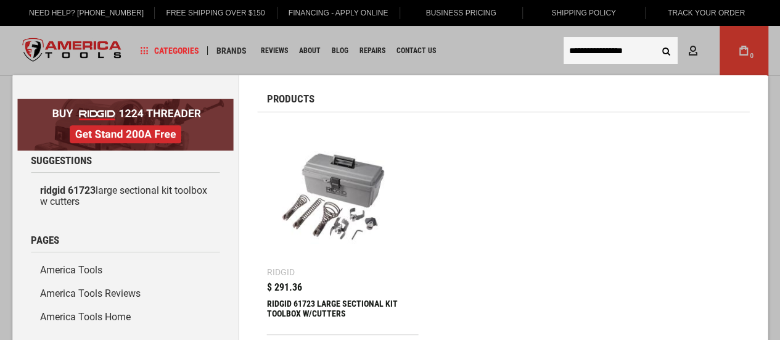 The width and height of the screenshot is (780, 340). Describe the element at coordinates (125, 317) in the screenshot. I see `a: America Tools Home` at that location.